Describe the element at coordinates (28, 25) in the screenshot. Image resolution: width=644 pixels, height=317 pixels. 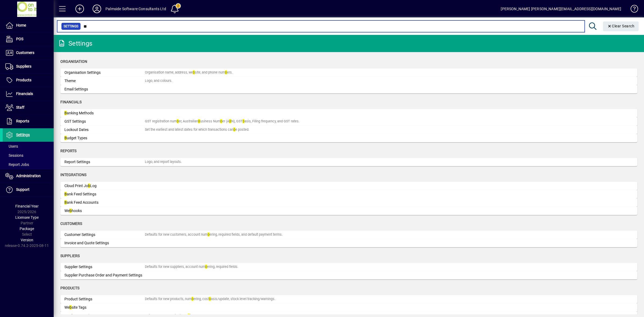
I see `a: Home` at that location.